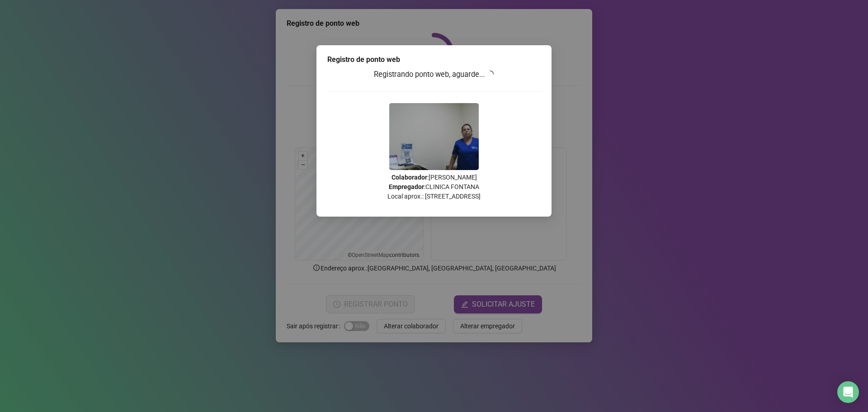  Describe the element at coordinates (490, 74) in the screenshot. I see `span: loading` at that location.